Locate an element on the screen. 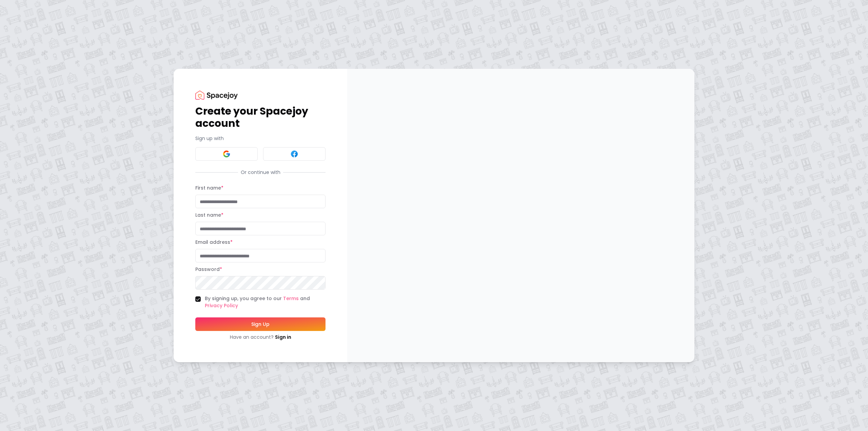 The image size is (868, 431). label: Last name is located at coordinates (209, 215).